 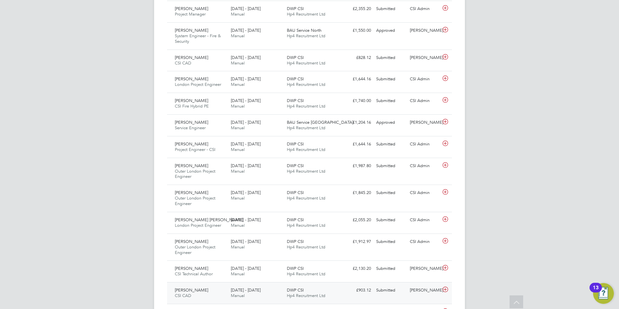 What do you see at coordinates (357, 101) in the screenshot?
I see `div: £1,740.00` at bounding box center [357, 101].